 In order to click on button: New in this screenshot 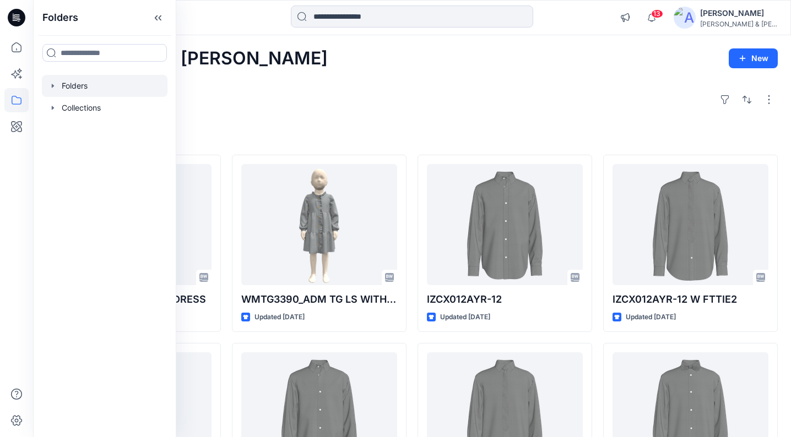, I will do `click(753, 58)`.